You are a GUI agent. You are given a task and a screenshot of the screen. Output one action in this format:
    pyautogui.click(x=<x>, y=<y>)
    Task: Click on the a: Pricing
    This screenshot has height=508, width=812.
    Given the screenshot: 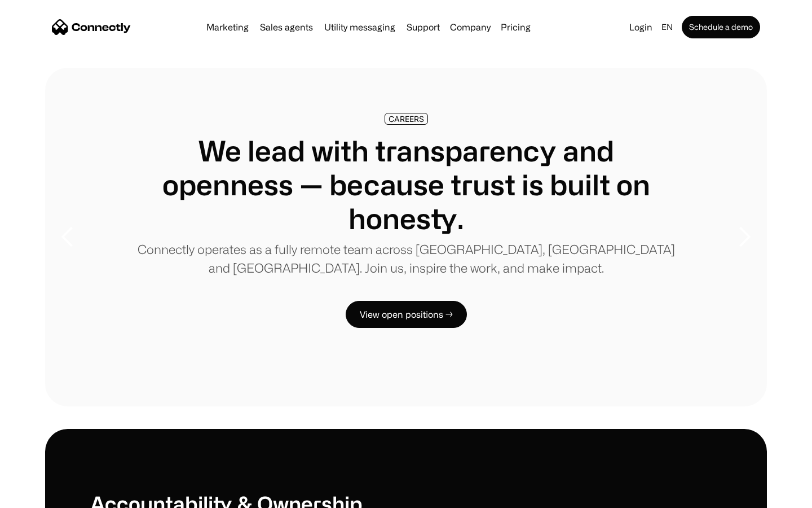 What is the action you would take?
    pyautogui.click(x=516, y=27)
    